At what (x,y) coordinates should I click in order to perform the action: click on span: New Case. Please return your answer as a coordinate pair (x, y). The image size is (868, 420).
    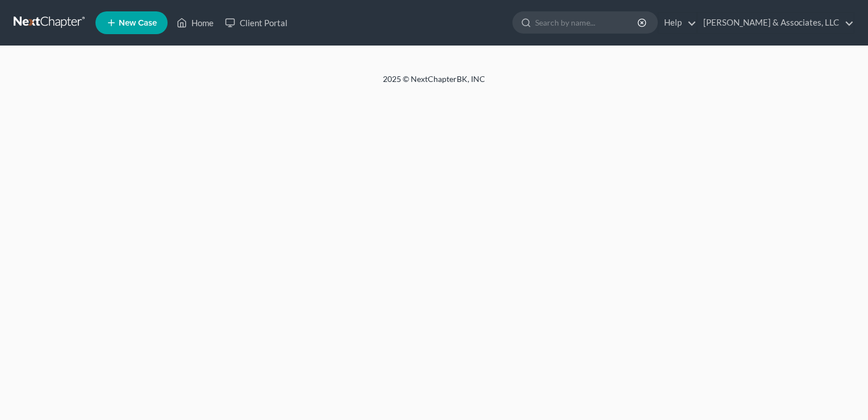
    Looking at the image, I should click on (138, 23).